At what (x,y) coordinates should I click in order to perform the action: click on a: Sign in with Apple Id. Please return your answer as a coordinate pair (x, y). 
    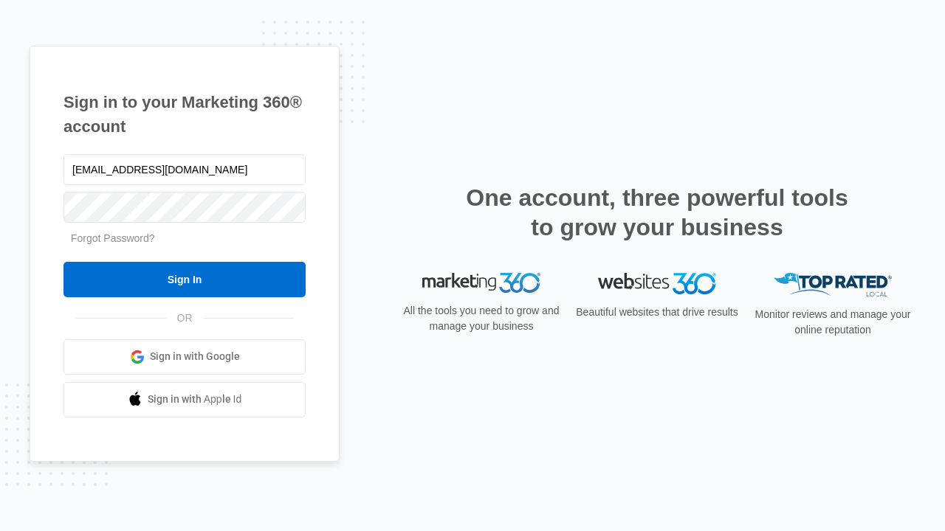
    Looking at the image, I should click on (185, 400).